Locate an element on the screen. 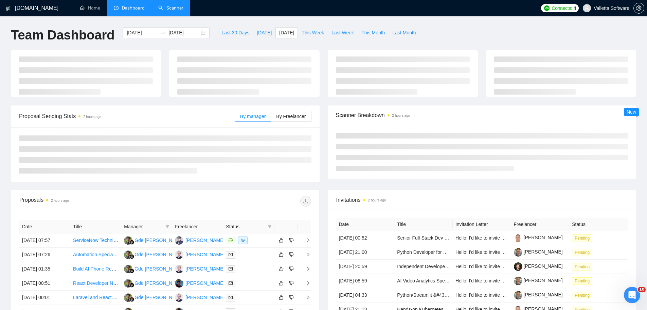 The height and width of the screenshot is (310, 647). span: Last Month is located at coordinates (404, 33).